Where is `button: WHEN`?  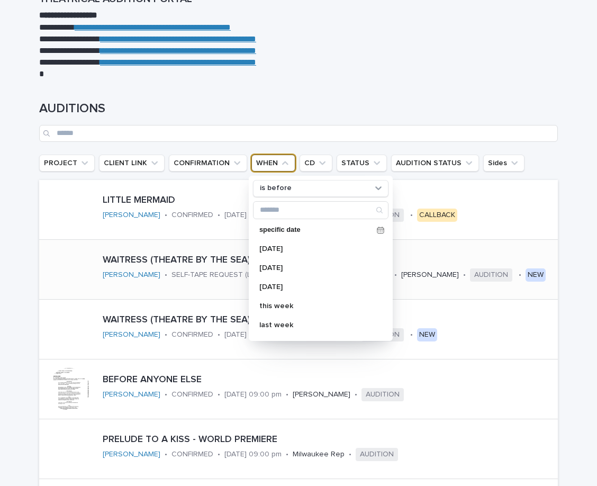
button: WHEN is located at coordinates (273, 163).